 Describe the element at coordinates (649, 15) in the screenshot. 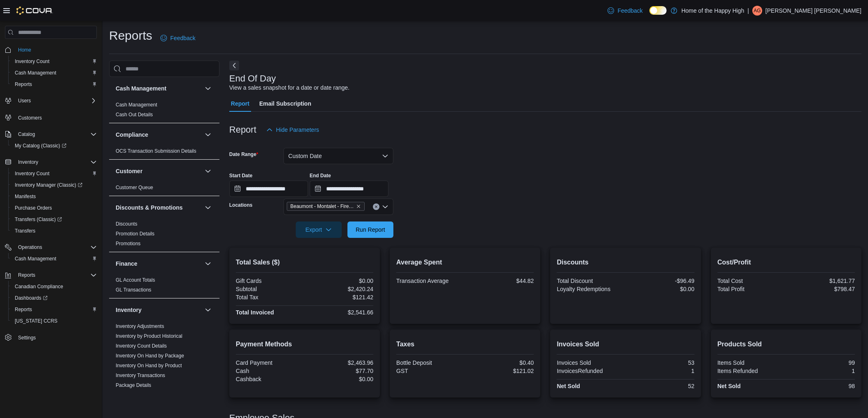

I see `span: Dark Mode` at that location.